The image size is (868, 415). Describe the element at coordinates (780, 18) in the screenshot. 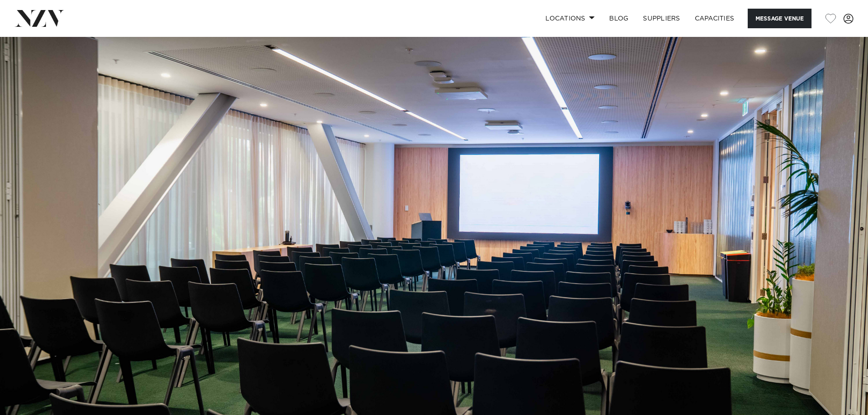

I see `button: Message Venue` at that location.